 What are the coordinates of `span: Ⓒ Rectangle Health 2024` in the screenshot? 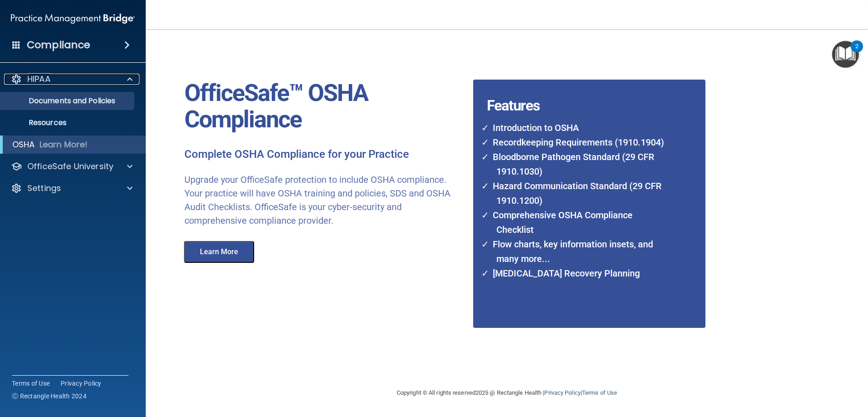 It's located at (49, 396).